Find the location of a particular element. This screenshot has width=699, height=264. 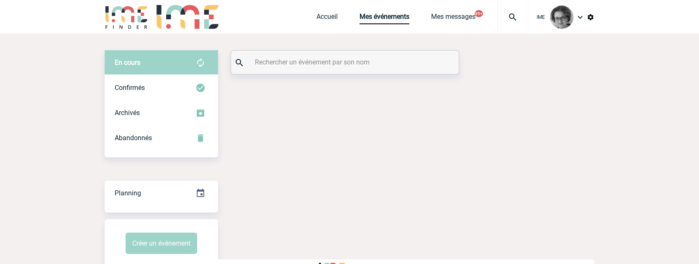

img: 101028-0.jpg is located at coordinates (562, 17).